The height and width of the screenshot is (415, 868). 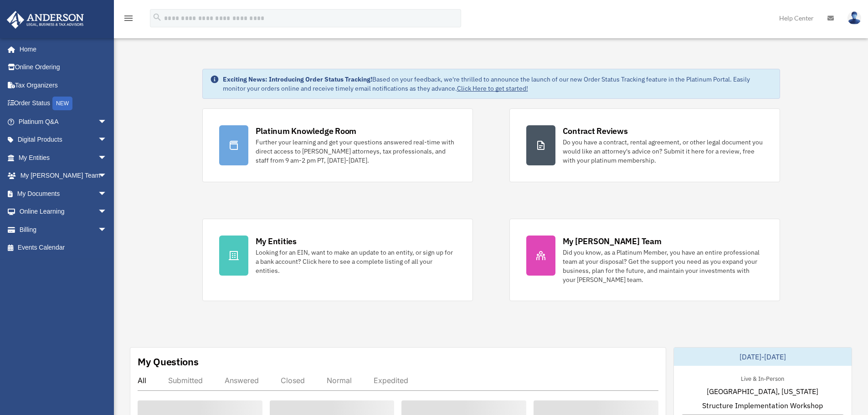 I want to click on a: menu, so click(x=129, y=20).